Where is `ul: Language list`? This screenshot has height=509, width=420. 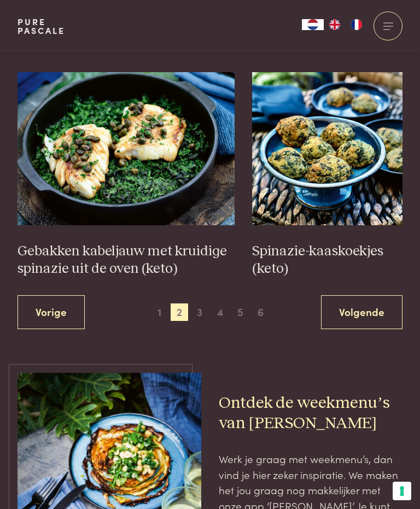
ul: Language list is located at coordinates (346, 24).